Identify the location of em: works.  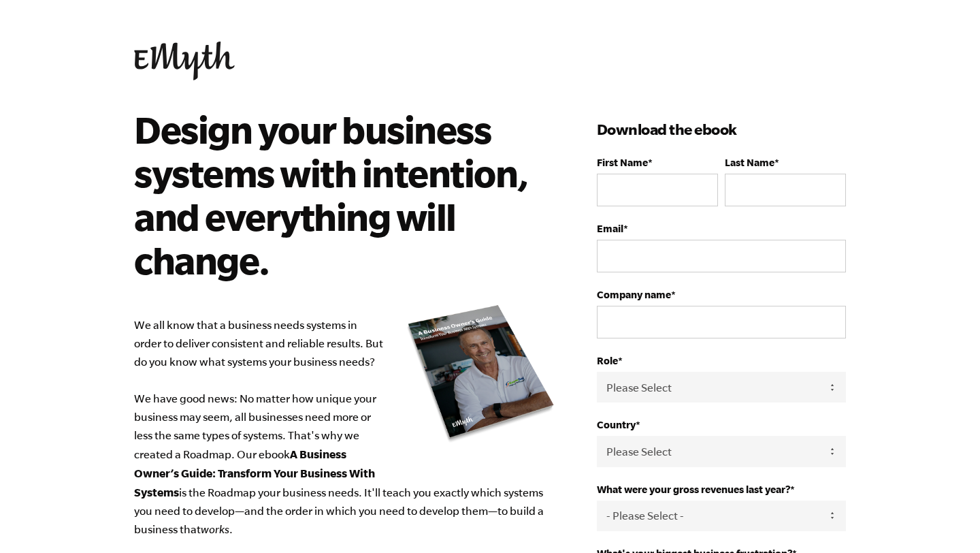
(215, 529).